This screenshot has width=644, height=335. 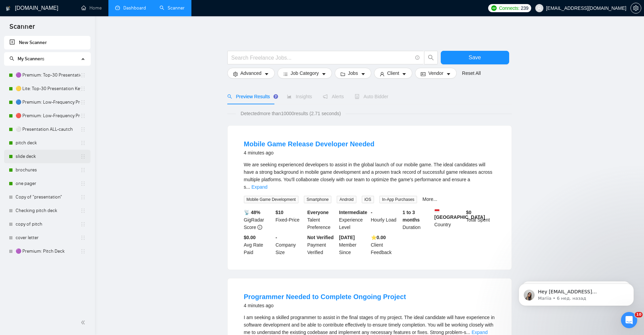 I want to click on a: copy of pitch, so click(x=48, y=224).